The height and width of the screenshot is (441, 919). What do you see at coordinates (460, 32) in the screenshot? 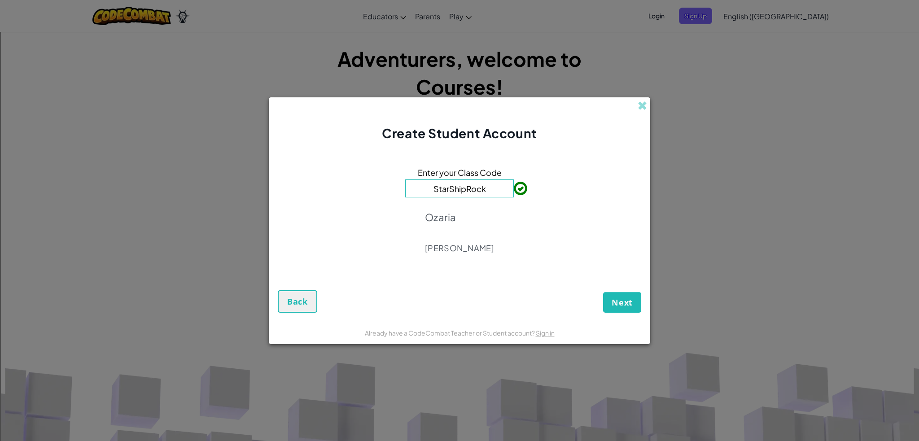
I see `div: Delete` at bounding box center [460, 32].